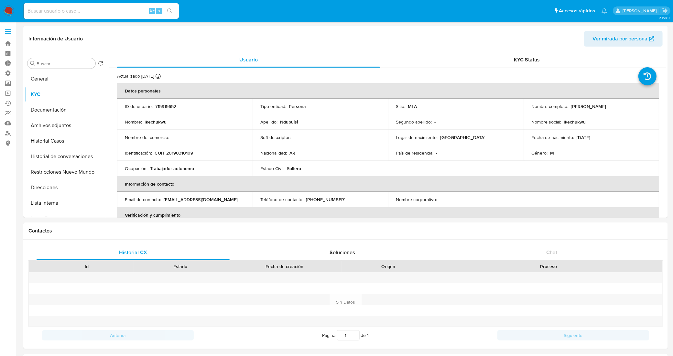 The height and width of the screenshot is (356, 673). What do you see at coordinates (133, 122) in the screenshot?
I see `p: Nombre :` at bounding box center [133, 122].